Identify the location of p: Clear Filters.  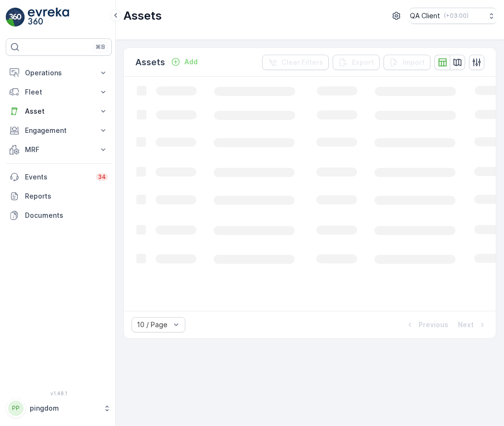
(302, 62).